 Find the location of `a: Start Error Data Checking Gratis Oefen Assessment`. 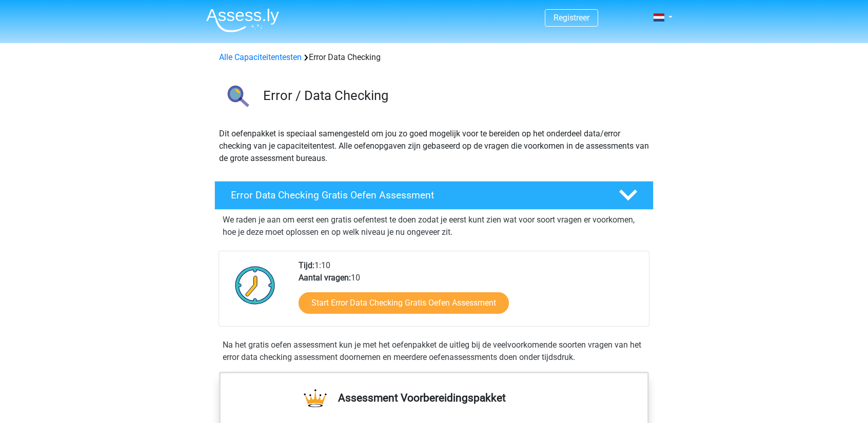

a: Start Error Data Checking Gratis Oefen Assessment is located at coordinates (404, 303).